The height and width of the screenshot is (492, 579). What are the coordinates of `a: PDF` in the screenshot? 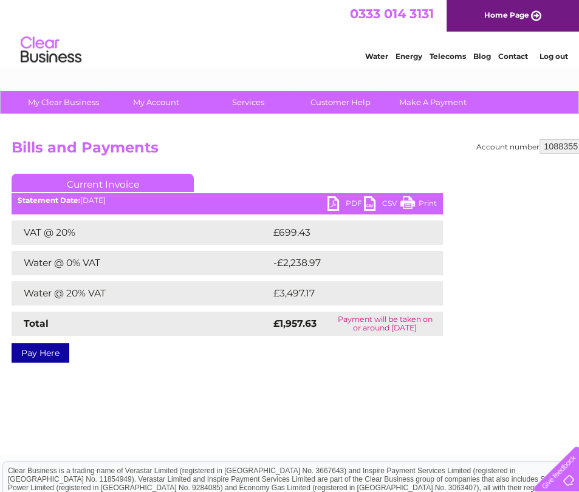 It's located at (346, 205).